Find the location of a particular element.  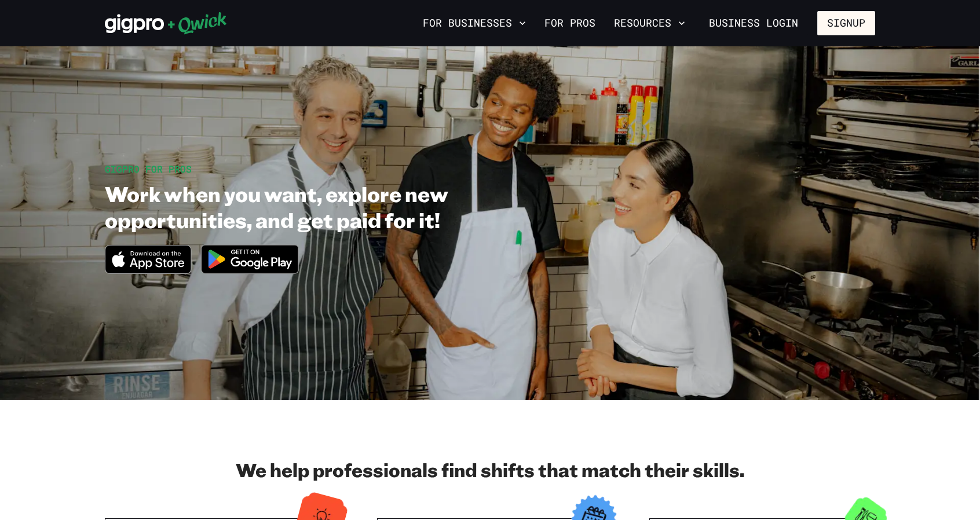

button: Signup is located at coordinates (846, 23).